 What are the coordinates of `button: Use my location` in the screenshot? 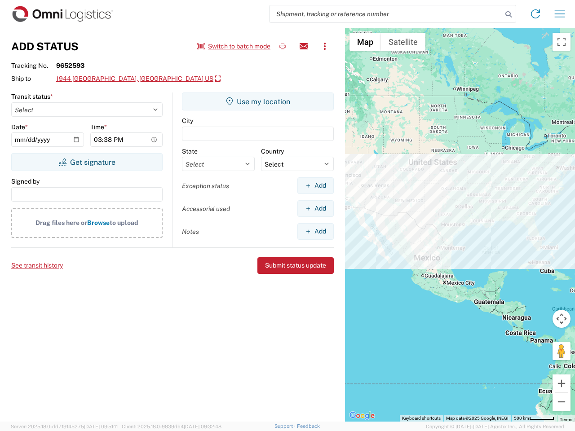 It's located at (258, 102).